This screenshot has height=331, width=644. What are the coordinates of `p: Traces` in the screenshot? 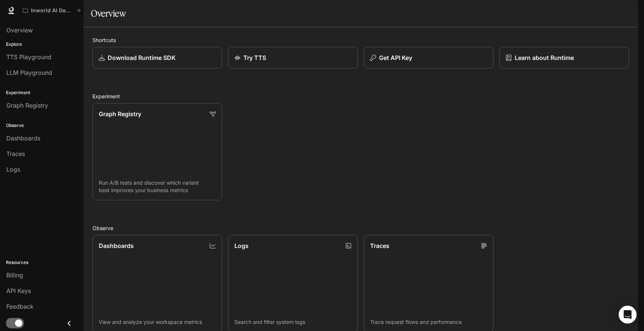 It's located at (380, 246).